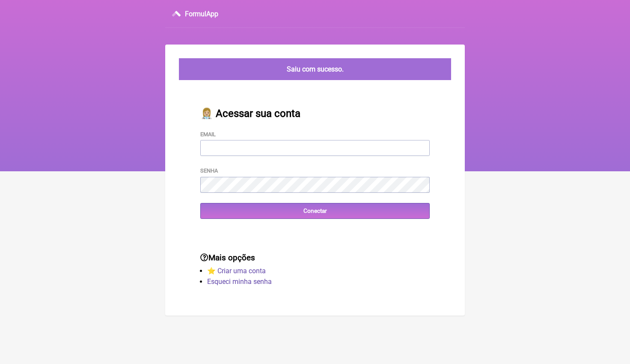 This screenshot has width=630, height=364. Describe the element at coordinates (315, 69) in the screenshot. I see `div: Saiu com sucesso.` at that location.